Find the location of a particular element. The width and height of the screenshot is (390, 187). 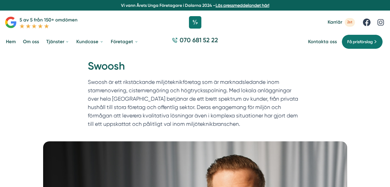

p: Swoosh är ett rikstäckande miljöteknikföretag som är marknadsledande inom stamrenovering, cistern... is located at coordinates (195, 104).